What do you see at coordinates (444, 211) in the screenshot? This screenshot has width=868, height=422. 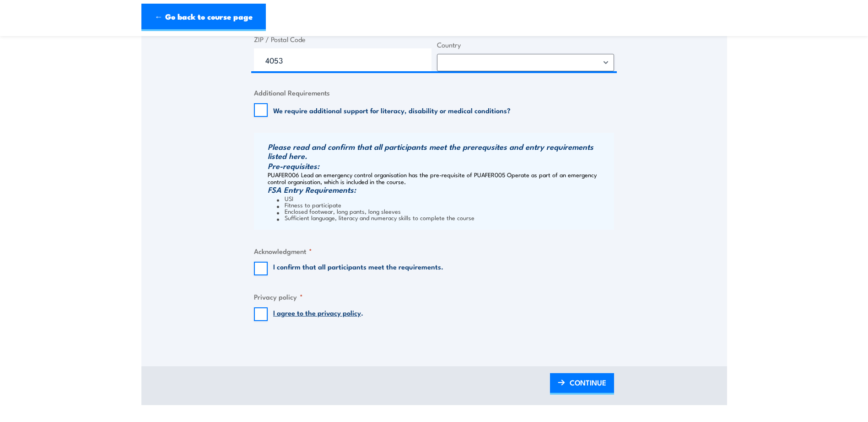 I see `li: Enclosed footwear, long pants, long sleeves` at bounding box center [444, 211].